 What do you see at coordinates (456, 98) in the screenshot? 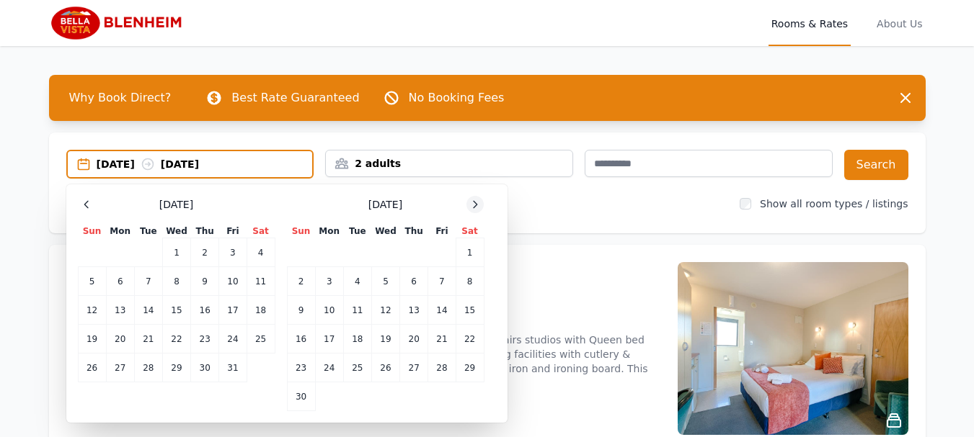
I see `p: No Booking Fees` at bounding box center [456, 98].